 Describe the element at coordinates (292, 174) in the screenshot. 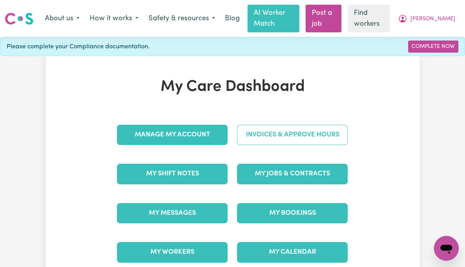

I see `a: My Jobs & Contracts` at that location.